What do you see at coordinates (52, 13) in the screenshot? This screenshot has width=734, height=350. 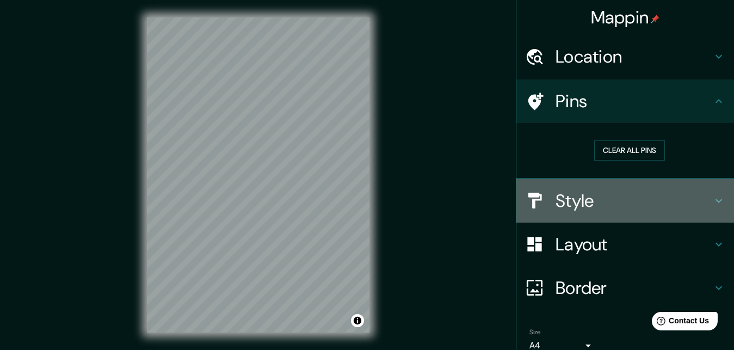 I see `span: Contact Us` at bounding box center [52, 13].